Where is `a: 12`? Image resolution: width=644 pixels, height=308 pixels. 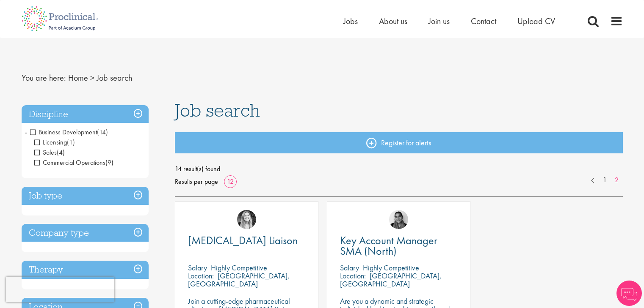
a: 12 is located at coordinates (230, 181).